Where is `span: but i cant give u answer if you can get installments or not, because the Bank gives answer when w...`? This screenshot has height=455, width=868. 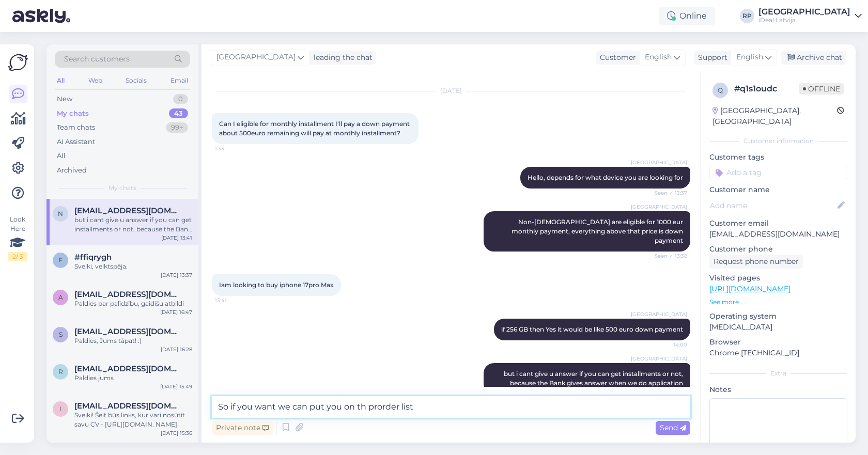 span: but i cant give u answer if you can get installments or not, because the Bank gives answer when w... is located at coordinates (594, 378).